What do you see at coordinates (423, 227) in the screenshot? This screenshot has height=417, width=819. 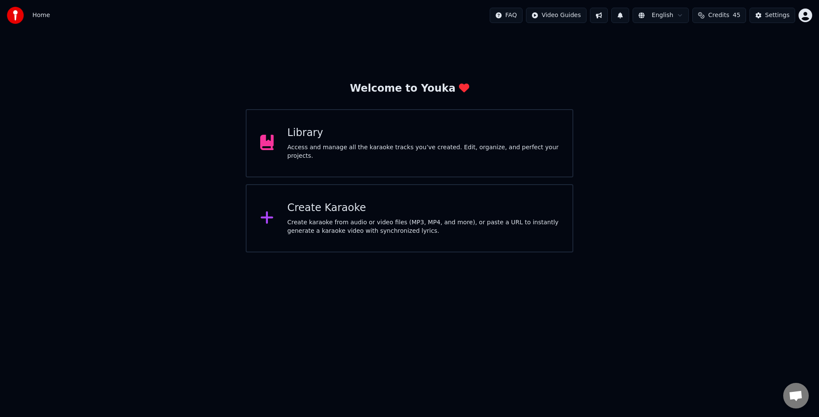 I see `div: Create karaoke from audio or video files (MP3, MP4, and more), or paste a URL to instantly genera...` at bounding box center [423, 227].